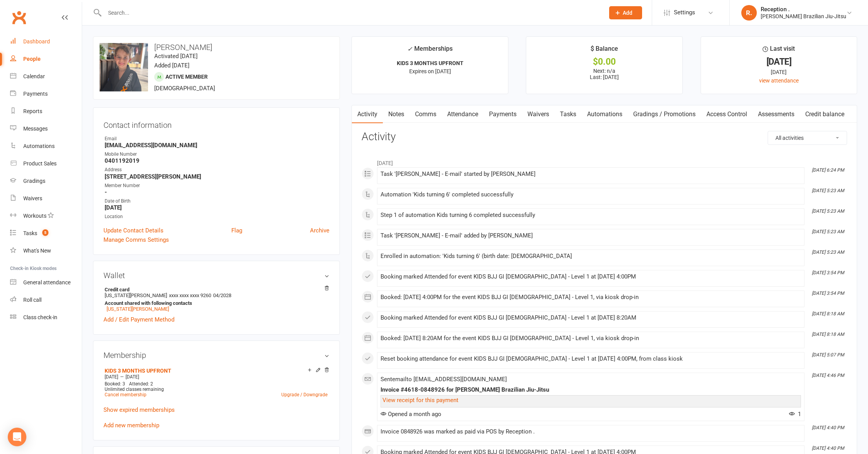  What do you see at coordinates (367, 114) in the screenshot?
I see `a: Activity` at bounding box center [367, 114].